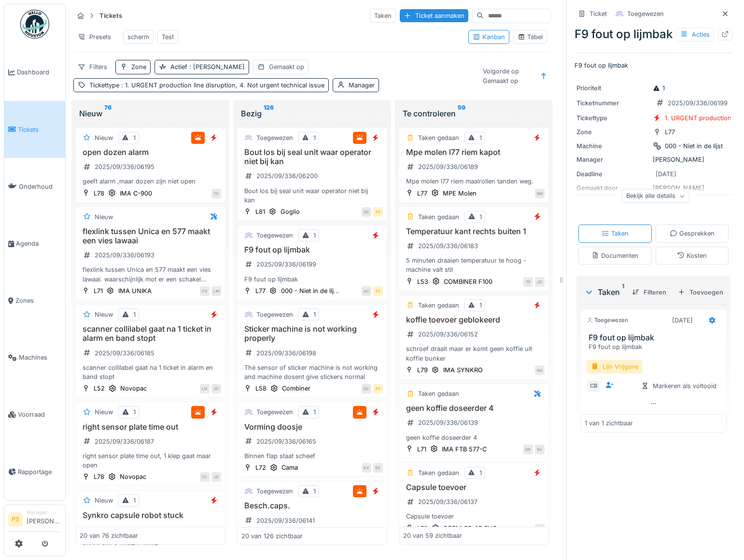 The image size is (744, 560). Describe the element at coordinates (613, 102) in the screenshot. I see `div: Ticketnummer` at that location.